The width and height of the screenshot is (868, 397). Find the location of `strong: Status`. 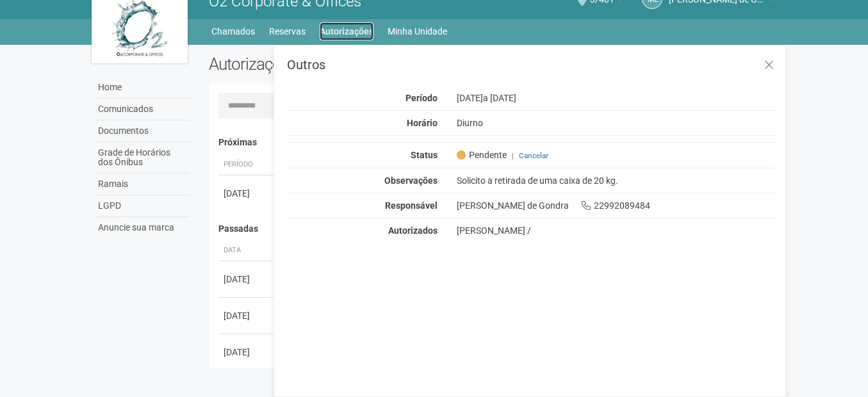

strong: Status is located at coordinates (424, 155).